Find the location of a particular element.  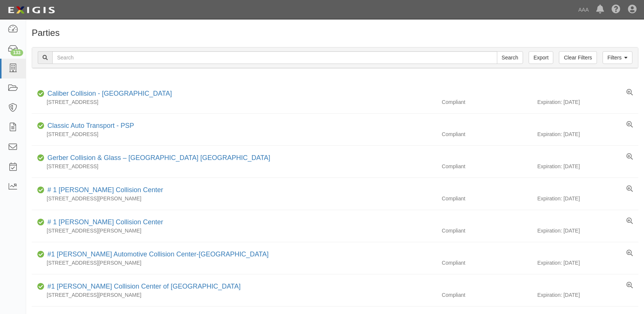

a: Clear Filters is located at coordinates (577, 57).